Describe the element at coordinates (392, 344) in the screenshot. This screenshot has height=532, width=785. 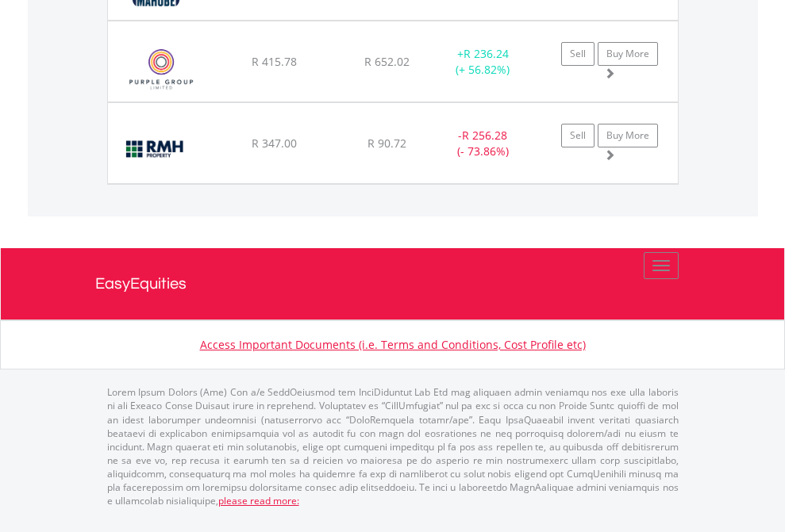
I see `a: Access Important Documents (i.e. Terms and Conditions, Cost Profile etc)` at that location.